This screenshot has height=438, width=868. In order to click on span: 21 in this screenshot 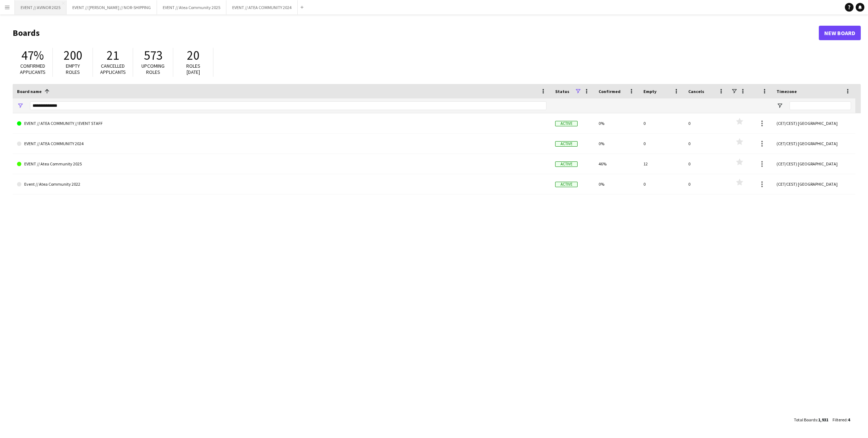, I will do `click(113, 55)`.